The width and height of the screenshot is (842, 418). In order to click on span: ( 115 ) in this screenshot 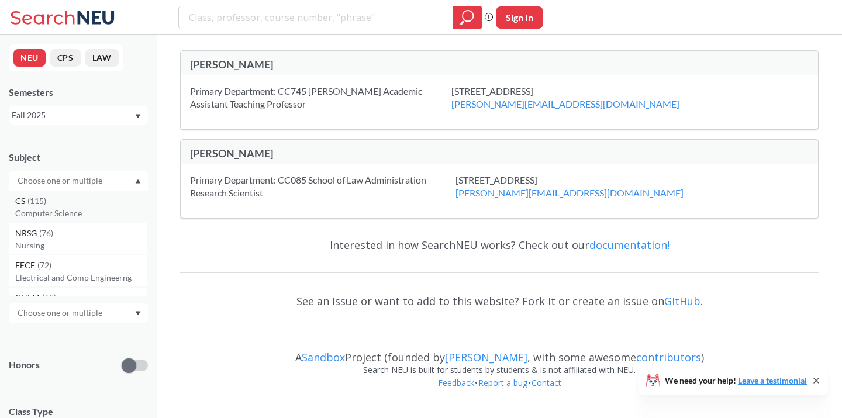, I will do `click(37, 201)`.